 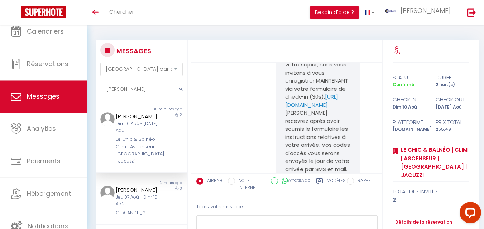 What do you see at coordinates (409, 107) in the screenshot?
I see `div: Dim 10 Aoû` at bounding box center [409, 107].